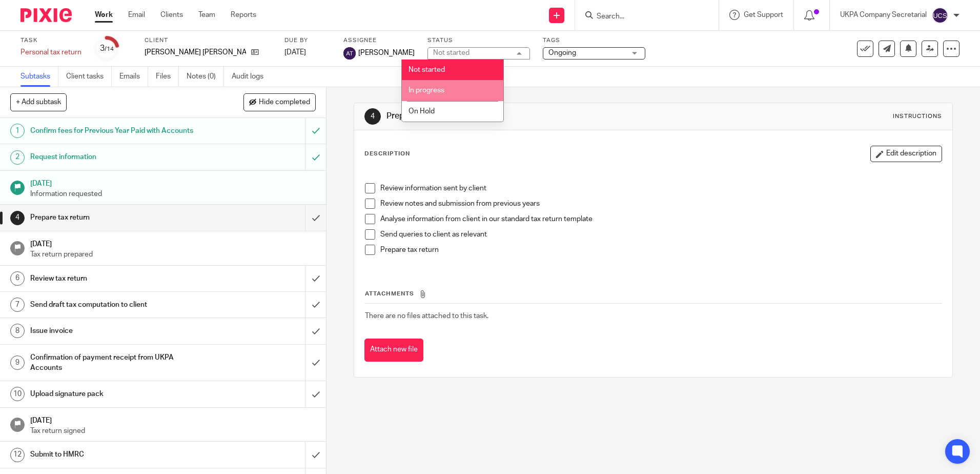  What do you see at coordinates (451, 53) in the screenshot?
I see `div: Not started` at bounding box center [451, 53].